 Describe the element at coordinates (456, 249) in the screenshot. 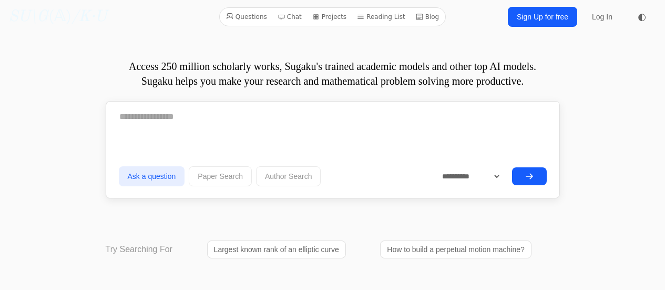

I see `a: How to build a perpetual motion machine?` at that location.